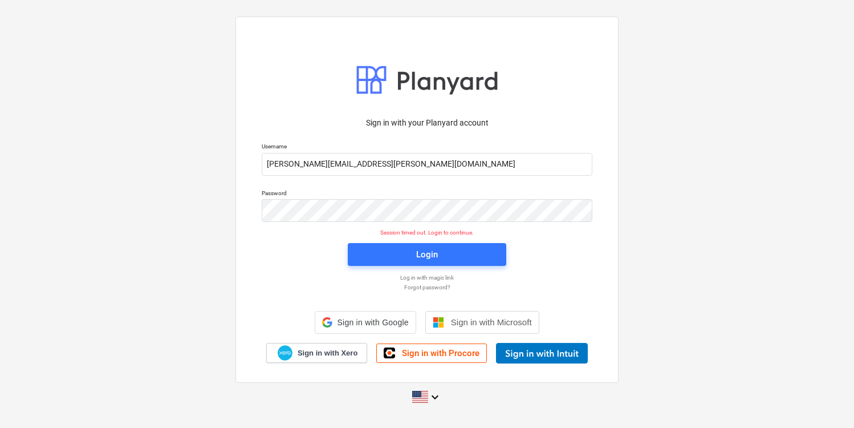  I want to click on div: Login, so click(427, 254).